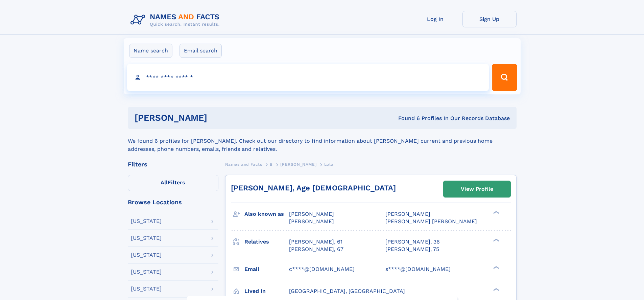 The image size is (644, 300). Describe the element at coordinates (267, 214) in the screenshot. I see `h3: Also known as` at that location.